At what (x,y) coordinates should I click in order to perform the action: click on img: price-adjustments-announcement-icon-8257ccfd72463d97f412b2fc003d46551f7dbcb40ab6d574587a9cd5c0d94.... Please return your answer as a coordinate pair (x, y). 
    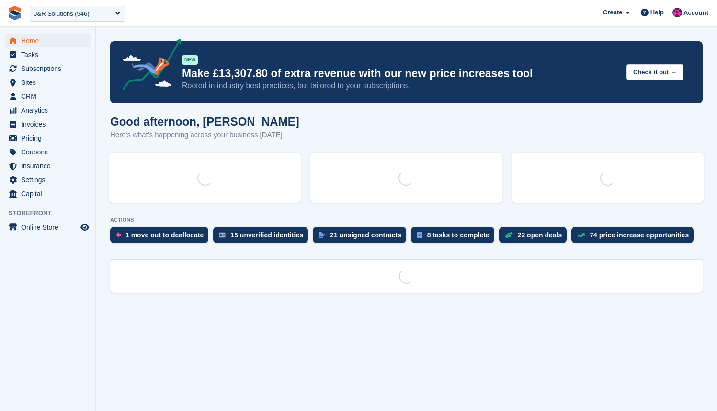
    Looking at the image, I should click on (148, 66).